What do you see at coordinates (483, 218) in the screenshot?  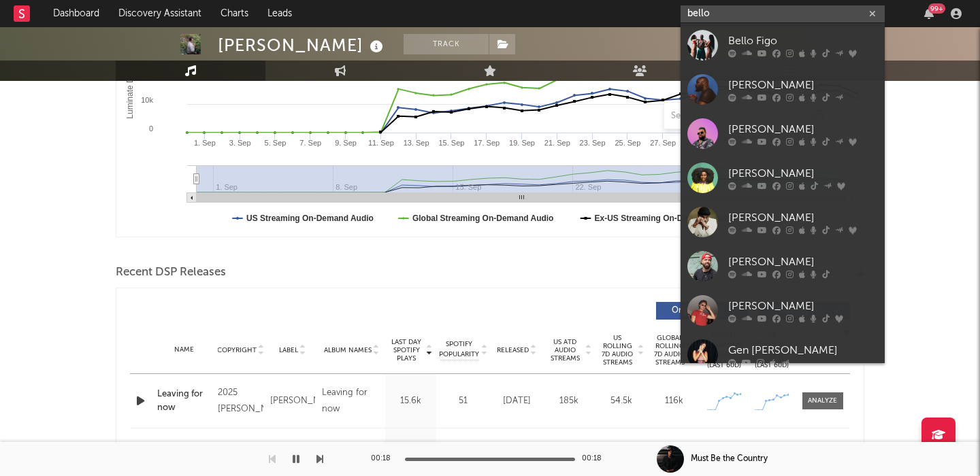 I see `text: Global Streaming On-Demand Audio` at bounding box center [483, 218].